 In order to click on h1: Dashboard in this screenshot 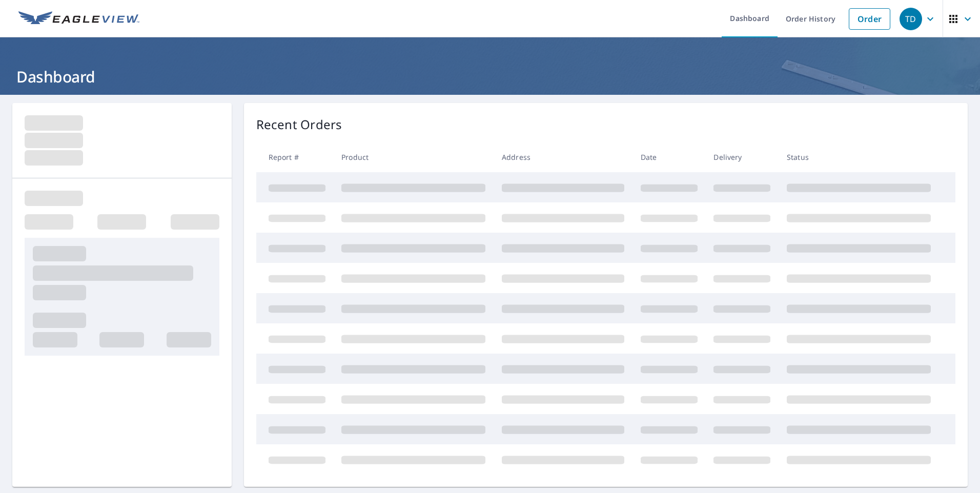, I will do `click(490, 76)`.